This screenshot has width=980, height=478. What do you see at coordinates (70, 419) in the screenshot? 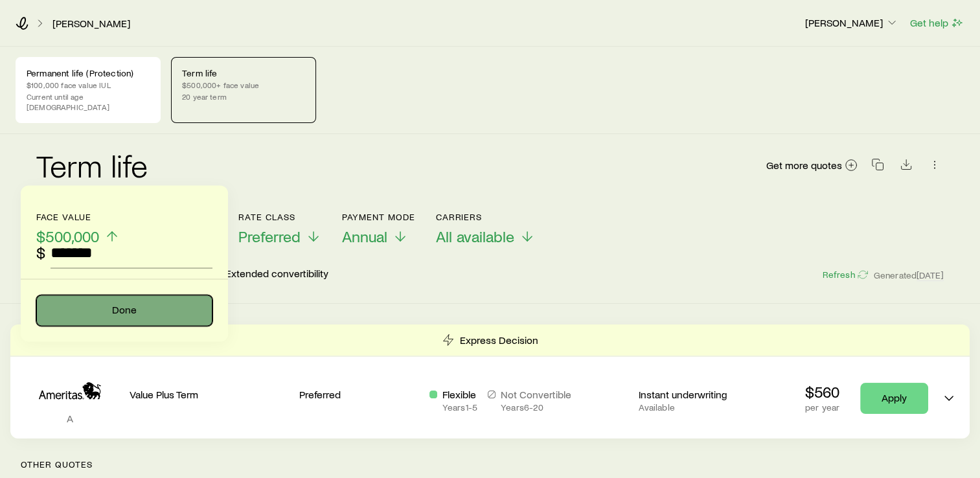
I see `p: A` at bounding box center [70, 419].